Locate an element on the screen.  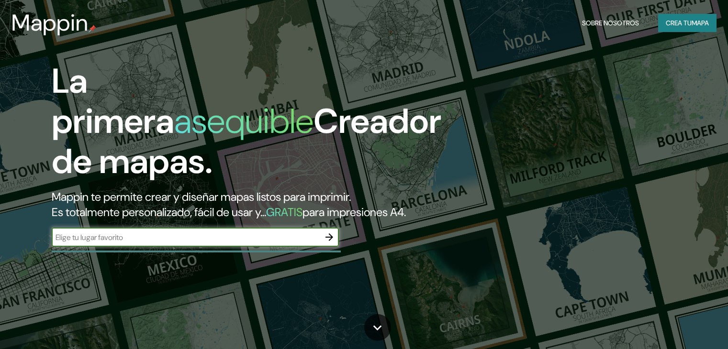
font: Sobre nosotros is located at coordinates (610, 23).